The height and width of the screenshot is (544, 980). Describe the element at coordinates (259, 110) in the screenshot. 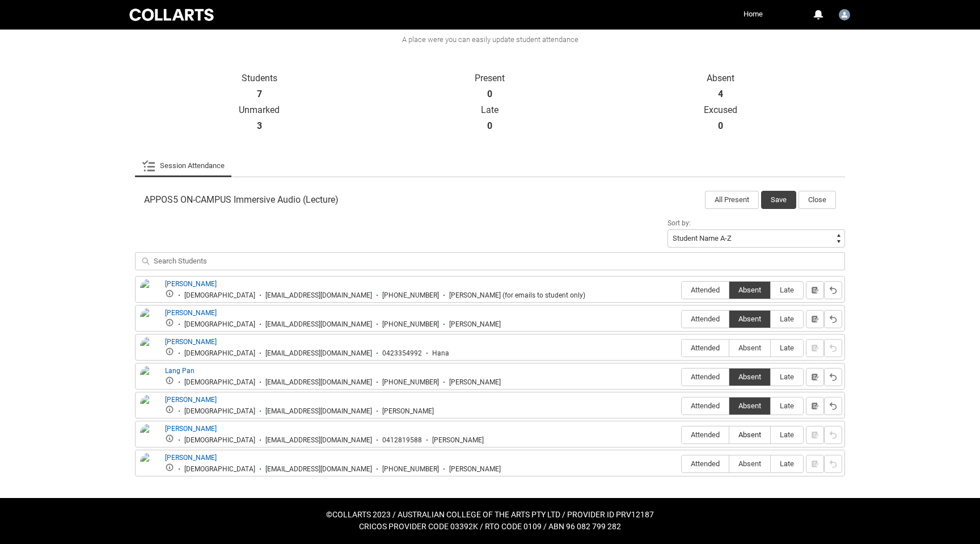

I see `p: Unmarked` at that location.